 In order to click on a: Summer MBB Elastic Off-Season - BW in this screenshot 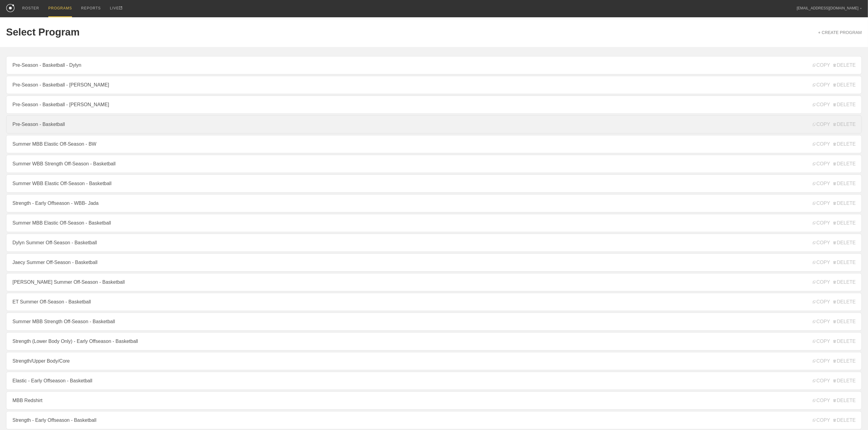, I will do `click(434, 144)`.